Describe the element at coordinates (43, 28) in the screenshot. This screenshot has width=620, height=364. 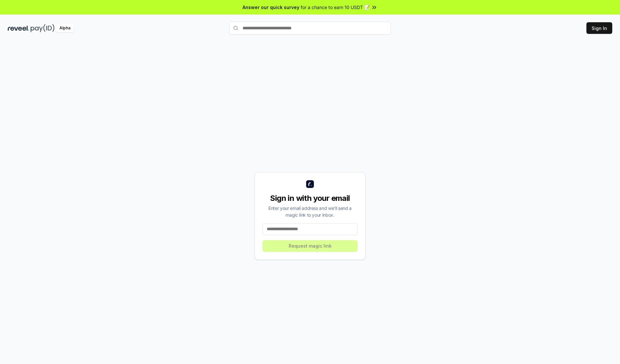
I see `img: pay_id` at that location.